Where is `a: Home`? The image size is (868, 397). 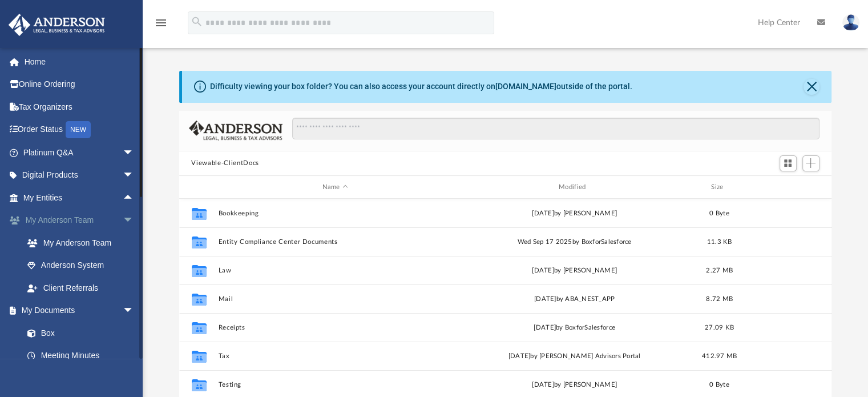 a: Home is located at coordinates (79, 61).